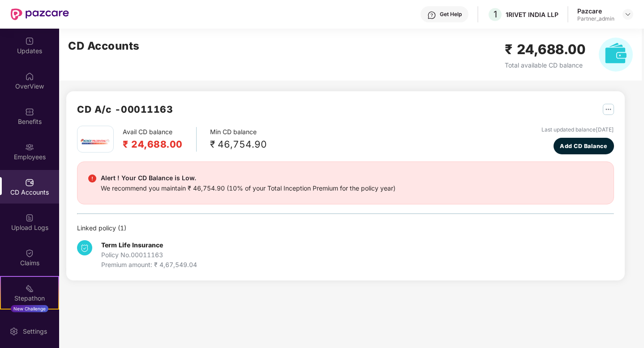 Image resolution: width=644 pixels, height=348 pixels. Describe the element at coordinates (29, 41) in the screenshot. I see `img: svg+xml;base64,PHN2ZyBpZD0iVXBkYXRlZCIgeG1sbnM9Imh0dHA6Ly93d3cudzMub3JnLzIwMDAvc3ZnIiB3aWR0aD0iMj...` at that location.